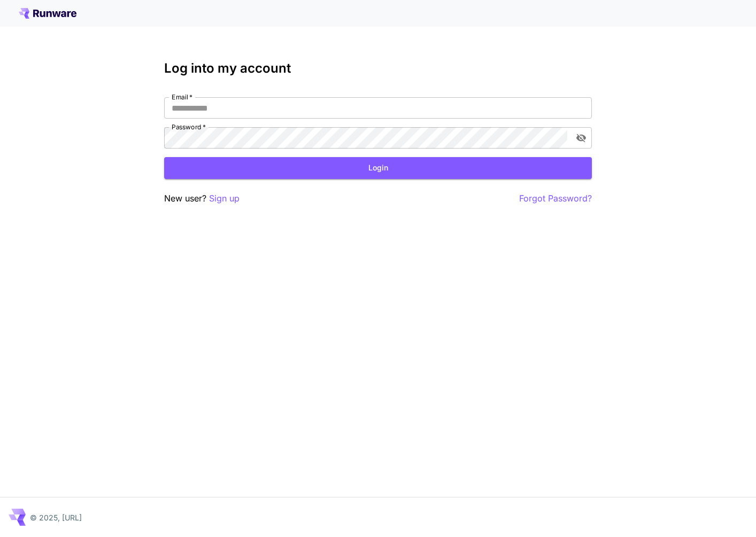  I want to click on label: Email, so click(182, 97).